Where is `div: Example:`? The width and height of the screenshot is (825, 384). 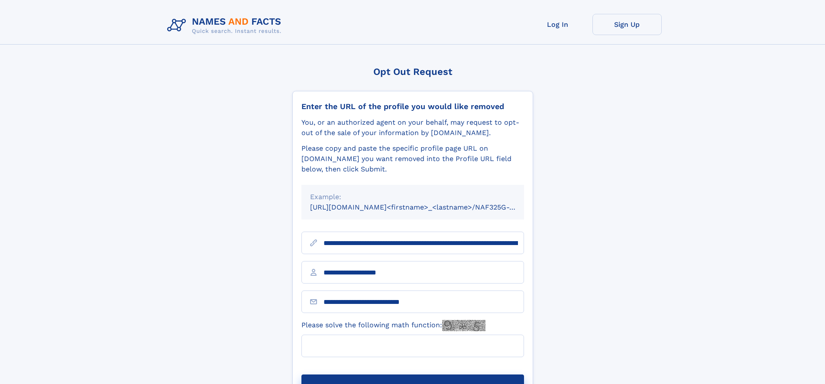 div: Example: is located at coordinates (413, 197).